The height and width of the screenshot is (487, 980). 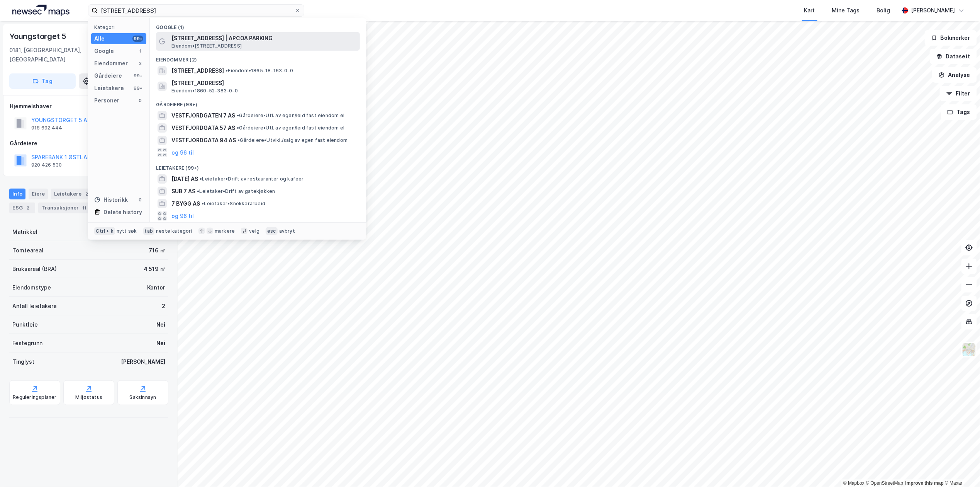 I want to click on div: Saksinnsyn, so click(x=143, y=397).